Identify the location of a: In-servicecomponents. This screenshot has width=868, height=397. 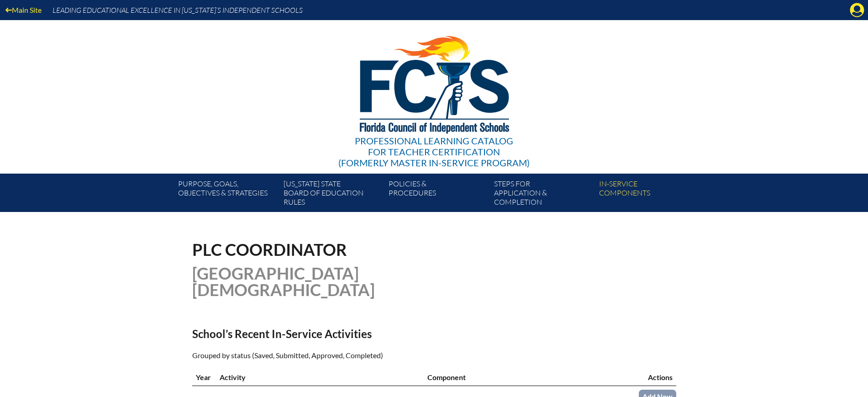
(648, 195).